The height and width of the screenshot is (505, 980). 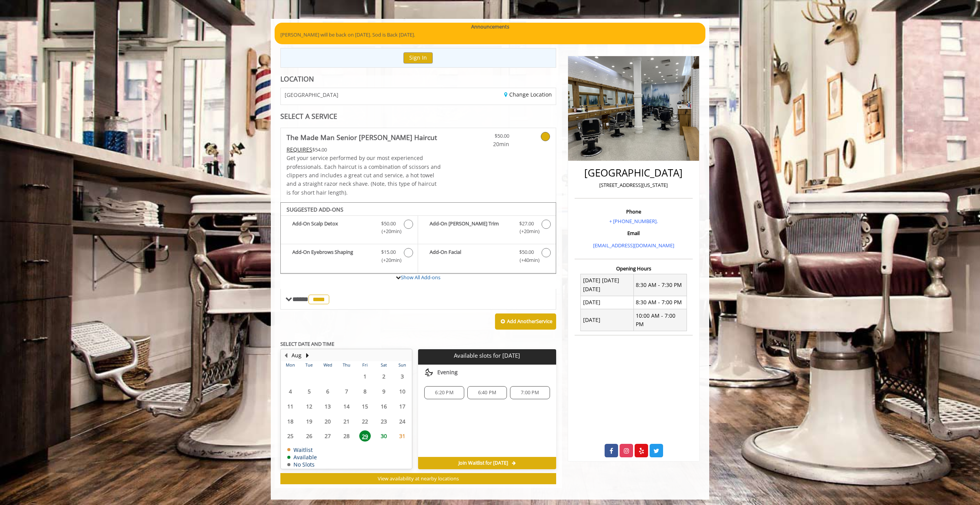 I want to click on button: Previous Month, so click(x=286, y=356).